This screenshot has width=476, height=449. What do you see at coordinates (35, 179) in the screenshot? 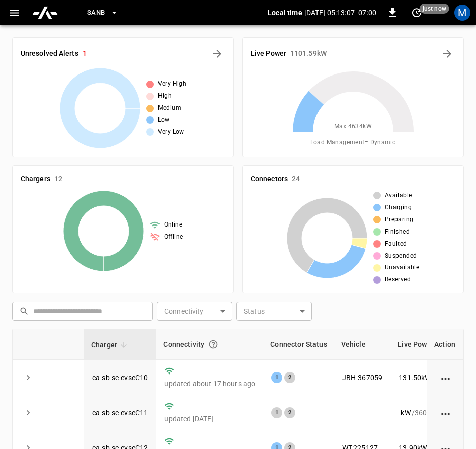
I see `h6: Chargers` at bounding box center [35, 179].